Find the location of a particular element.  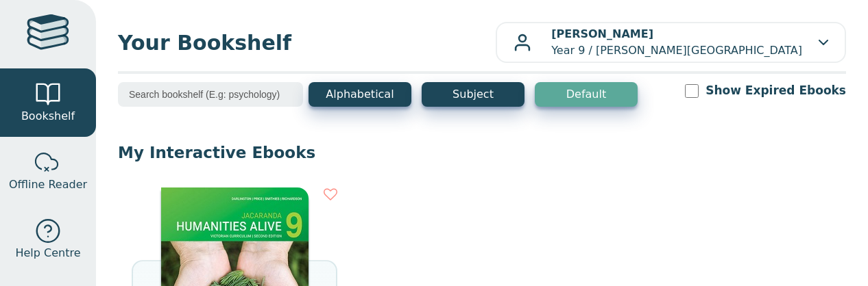

button: Alphabetical is located at coordinates (360, 95).